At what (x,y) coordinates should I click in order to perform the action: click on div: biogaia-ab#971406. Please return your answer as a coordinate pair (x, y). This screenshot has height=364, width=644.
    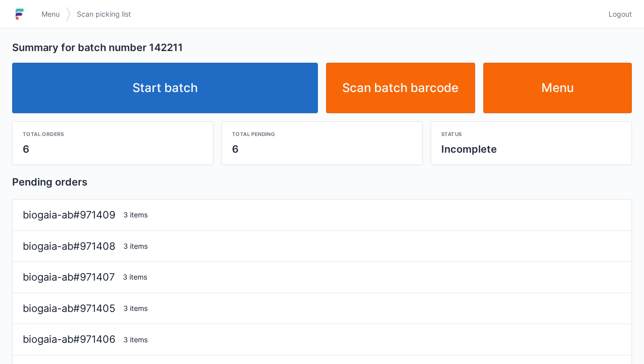
    Looking at the image, I should click on (68, 339).